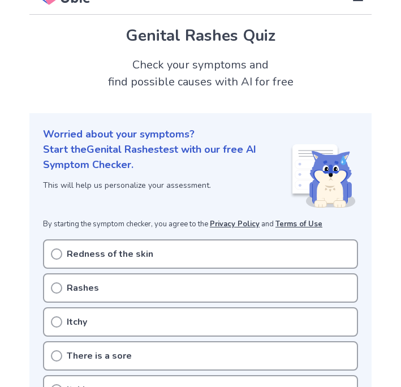 The image size is (401, 387). I want to click on p: Start the Genital Rashes test with our free AI Symptom Checker., so click(166, 157).